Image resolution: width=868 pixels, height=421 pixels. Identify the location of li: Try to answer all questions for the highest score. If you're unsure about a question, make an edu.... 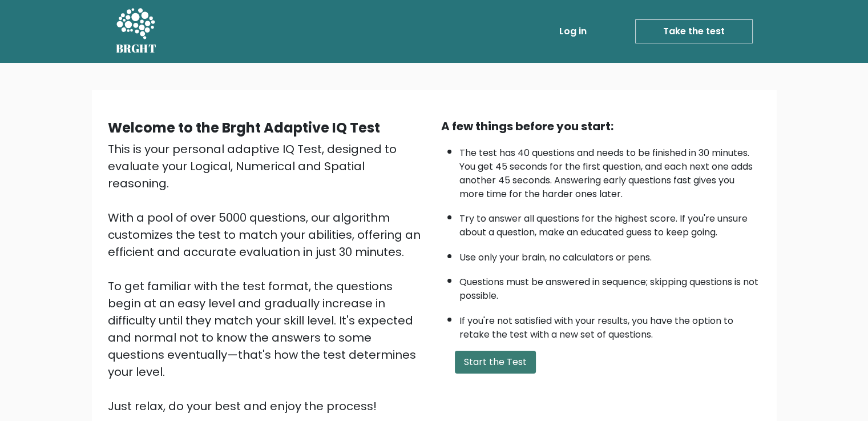
(610, 223).